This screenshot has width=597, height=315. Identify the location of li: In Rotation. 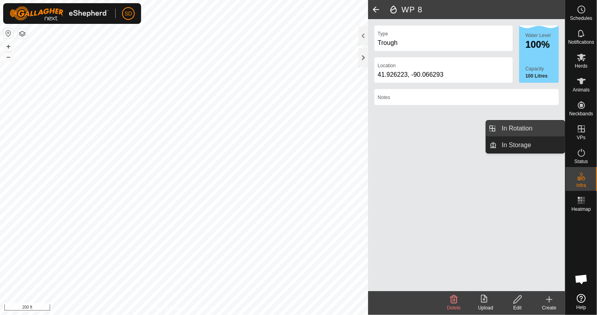
(526, 128).